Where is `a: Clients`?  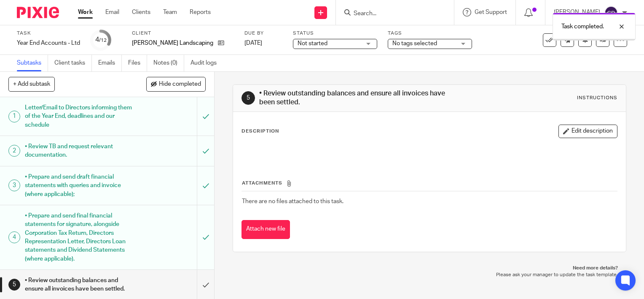 a: Clients is located at coordinates (141, 12).